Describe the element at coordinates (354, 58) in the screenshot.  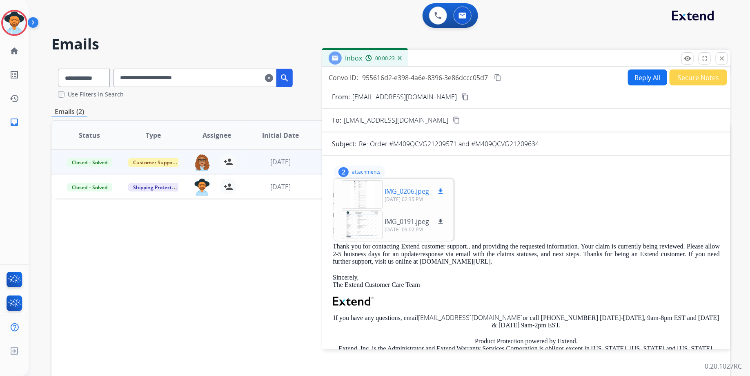
I see `span: Inbox` at that location.